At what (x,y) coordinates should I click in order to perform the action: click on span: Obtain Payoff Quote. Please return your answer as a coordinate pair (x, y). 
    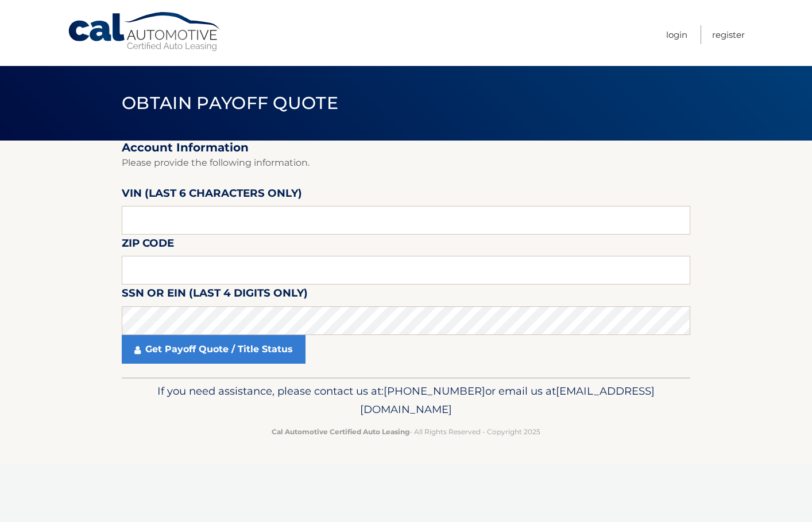
    Looking at the image, I should click on (229, 103).